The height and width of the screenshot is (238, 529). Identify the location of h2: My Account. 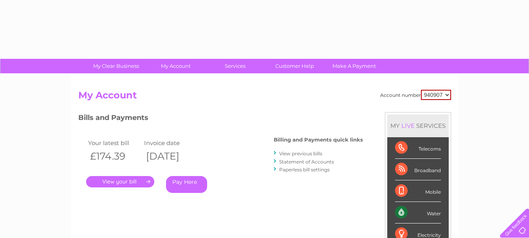
(265, 97).